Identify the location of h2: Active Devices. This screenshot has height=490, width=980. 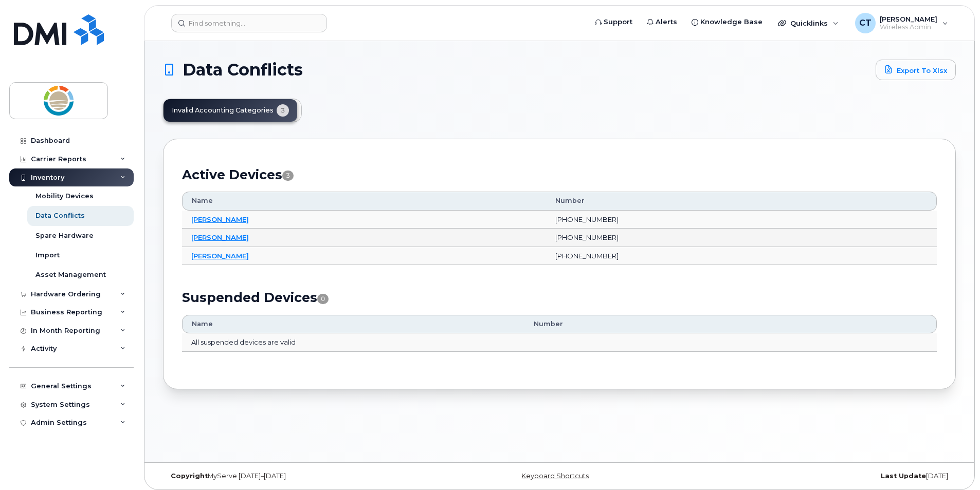
(559, 174).